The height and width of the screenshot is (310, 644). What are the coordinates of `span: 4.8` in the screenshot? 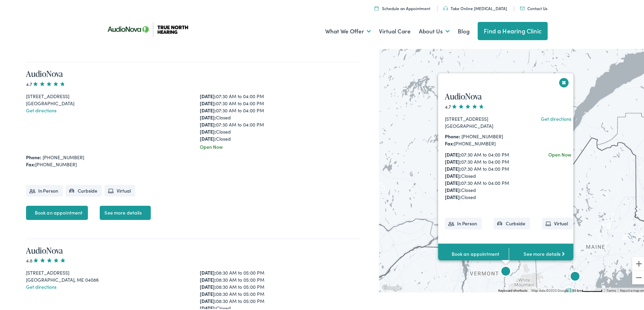 It's located at (46, 259).